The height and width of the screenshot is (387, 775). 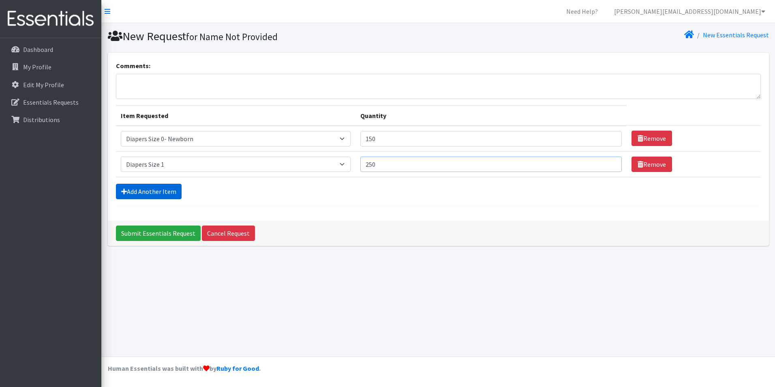 What do you see at coordinates (271, 36) in the screenshot?
I see `h1: New Request` at bounding box center [271, 36].